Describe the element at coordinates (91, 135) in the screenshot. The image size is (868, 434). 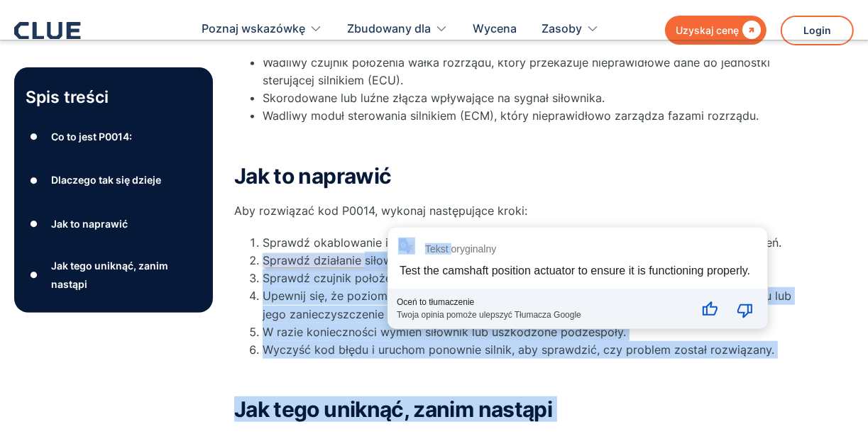
I see `font: Co to jest P0014:` at that location.